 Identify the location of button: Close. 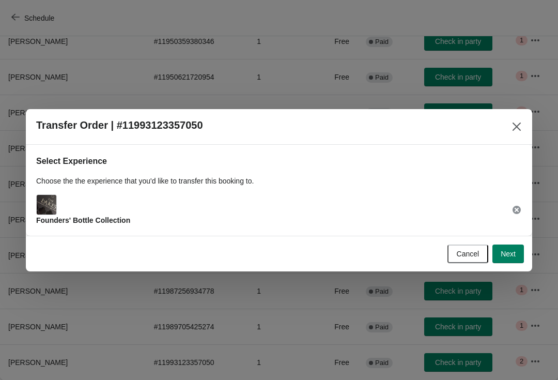
(517, 127).